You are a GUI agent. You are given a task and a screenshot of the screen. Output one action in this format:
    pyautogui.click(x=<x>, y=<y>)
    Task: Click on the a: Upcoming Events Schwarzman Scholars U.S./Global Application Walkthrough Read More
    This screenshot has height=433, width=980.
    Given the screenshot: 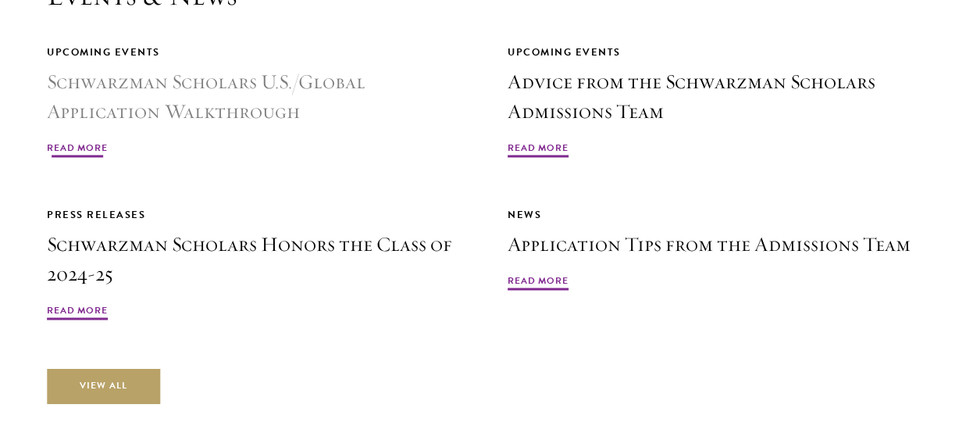 What is the action you would take?
    pyautogui.click(x=259, y=101)
    